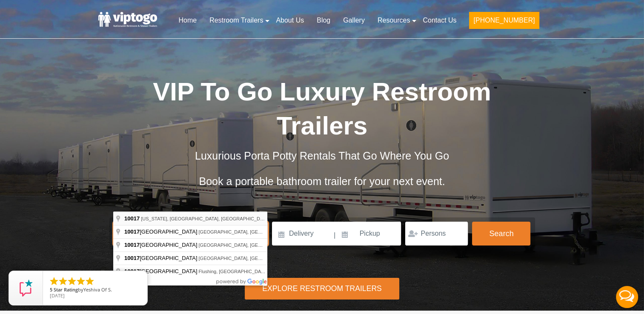 The width and height of the screenshot is (644, 314). What do you see at coordinates (322, 108) in the screenshot?
I see `span: VIP To Go Luxury Restroom Trailers` at bounding box center [322, 108].